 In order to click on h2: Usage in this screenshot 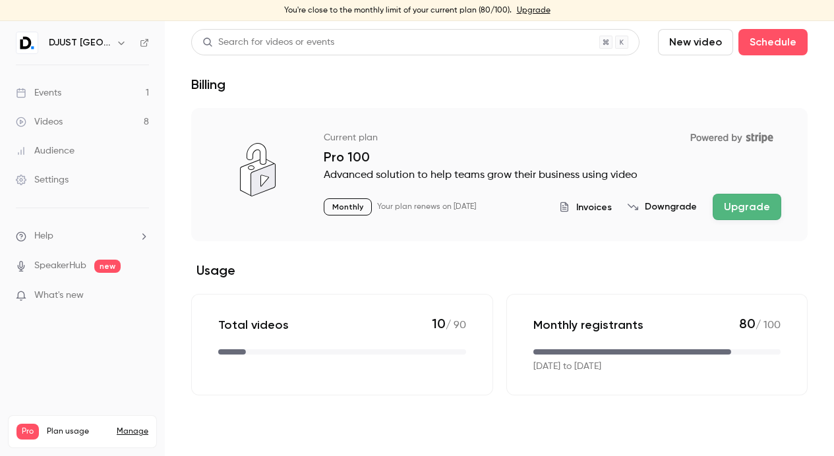, I will do `click(499, 270)`.